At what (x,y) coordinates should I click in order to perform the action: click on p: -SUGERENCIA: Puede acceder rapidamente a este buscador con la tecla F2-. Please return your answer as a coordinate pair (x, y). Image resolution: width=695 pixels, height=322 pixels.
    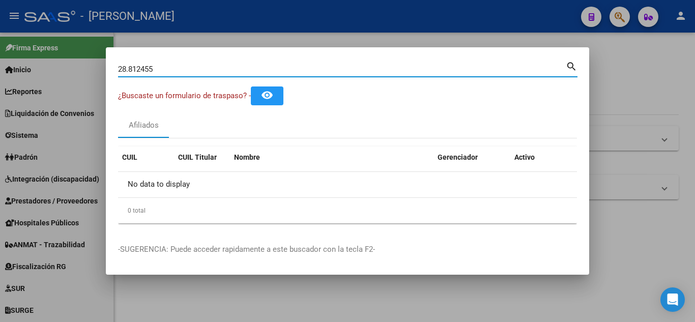
    Looking at the image, I should click on (347, 249).